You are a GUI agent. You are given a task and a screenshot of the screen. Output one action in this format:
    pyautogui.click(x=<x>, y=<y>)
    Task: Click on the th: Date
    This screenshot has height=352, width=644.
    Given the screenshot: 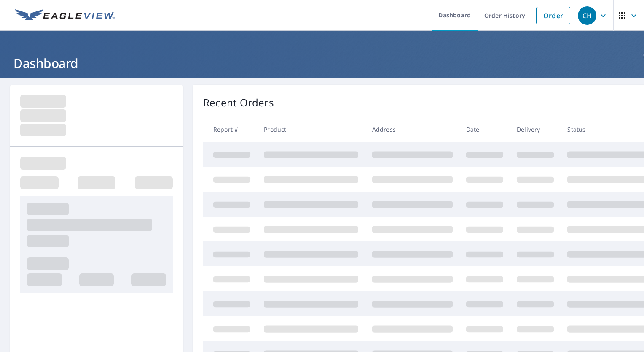 What is the action you would take?
    pyautogui.click(x=484, y=129)
    